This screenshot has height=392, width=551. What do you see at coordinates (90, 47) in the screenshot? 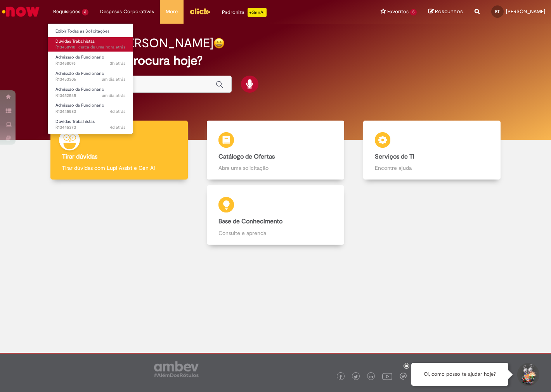
I see `span: R13458918` at bounding box center [90, 47].